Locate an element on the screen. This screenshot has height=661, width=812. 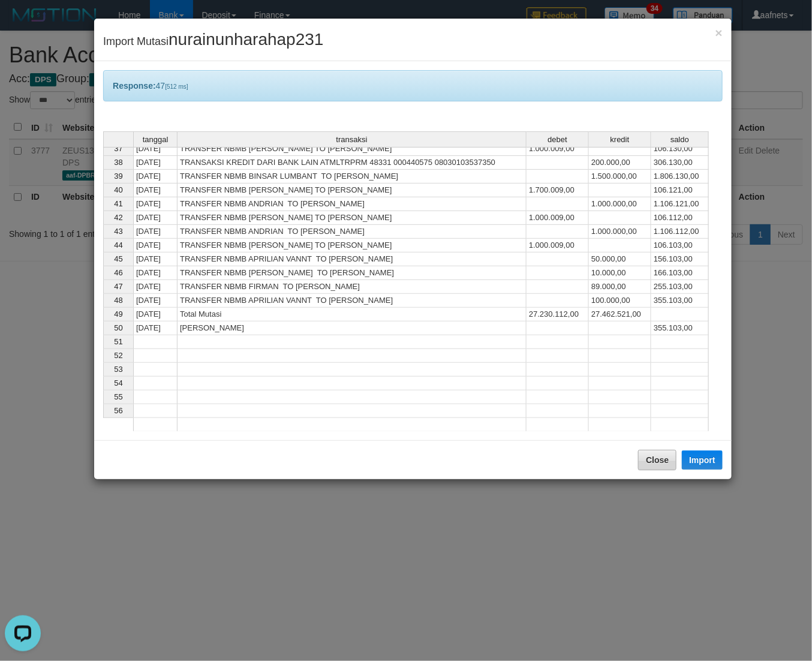
b: Response: is located at coordinates (134, 85).